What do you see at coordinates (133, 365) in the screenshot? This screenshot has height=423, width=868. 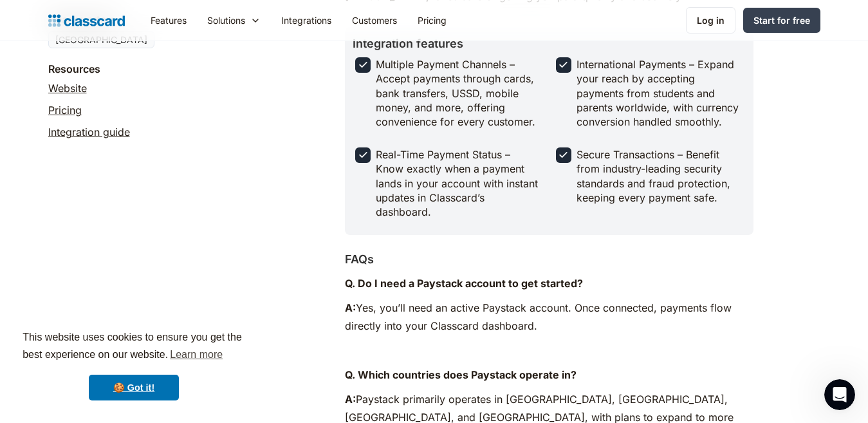 I see `div: cookieconsent` at bounding box center [133, 365].